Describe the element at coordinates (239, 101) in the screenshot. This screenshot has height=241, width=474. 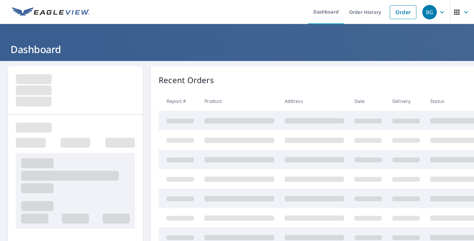
I see `th: Product` at that location.